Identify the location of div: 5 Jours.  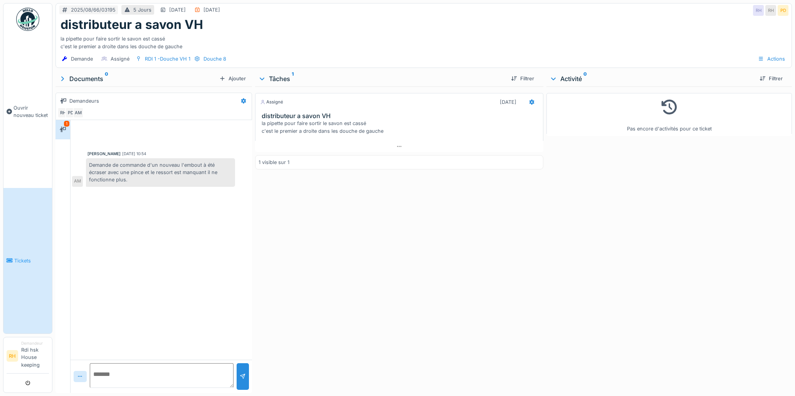
(142, 10).